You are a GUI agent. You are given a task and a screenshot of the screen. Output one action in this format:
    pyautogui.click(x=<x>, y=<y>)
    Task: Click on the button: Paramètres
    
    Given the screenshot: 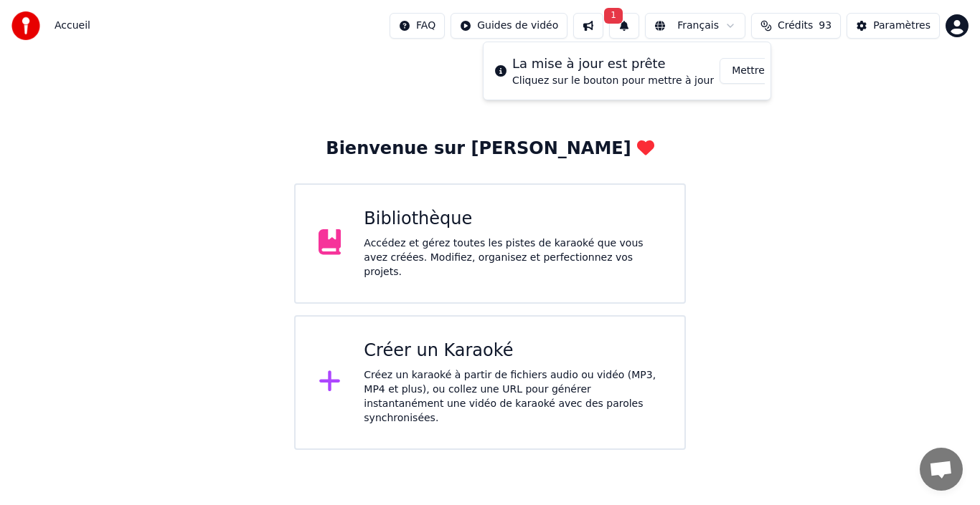 What is the action you would take?
    pyautogui.click(x=893, y=26)
    